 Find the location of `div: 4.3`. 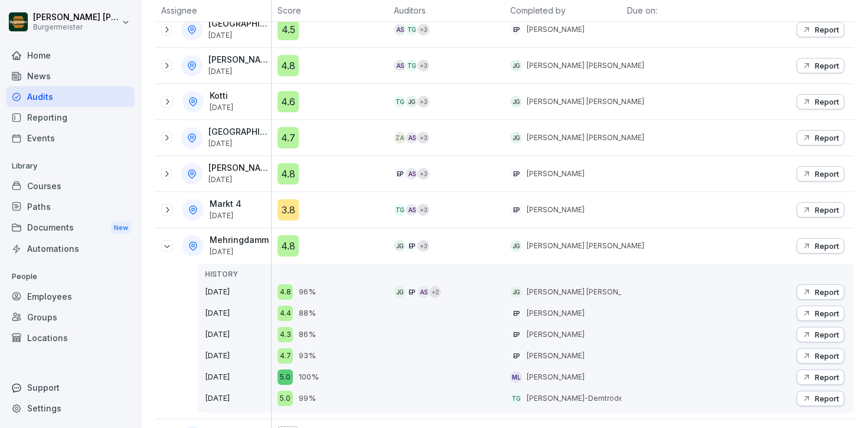

div: 4.3 is located at coordinates (285, 335).